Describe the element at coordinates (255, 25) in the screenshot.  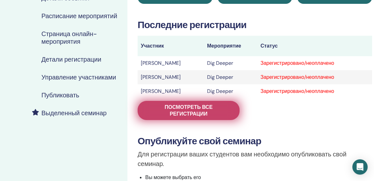
I see `h3: Последние регистрации` at that location.